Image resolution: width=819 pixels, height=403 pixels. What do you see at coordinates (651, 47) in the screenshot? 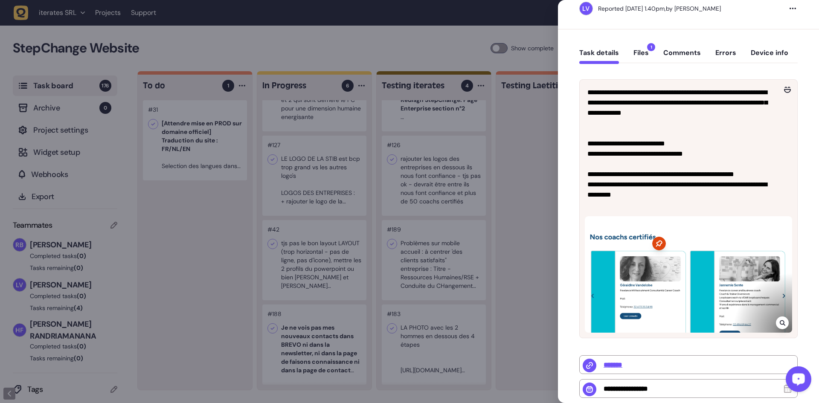
I see `span: 1` at bounding box center [651, 47].